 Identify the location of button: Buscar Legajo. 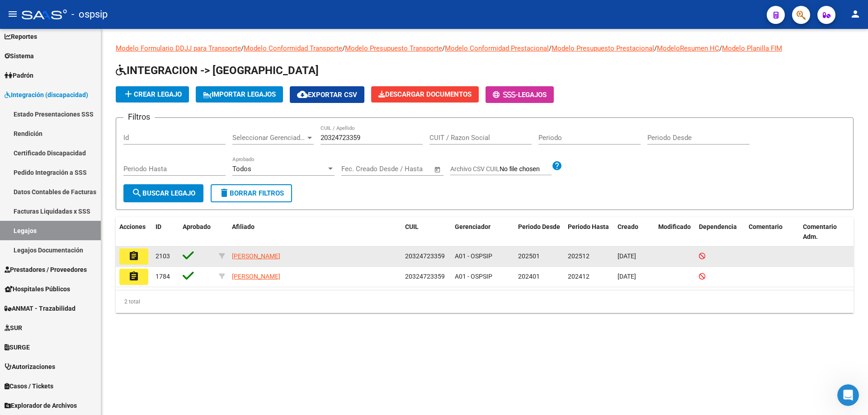
(163, 193).